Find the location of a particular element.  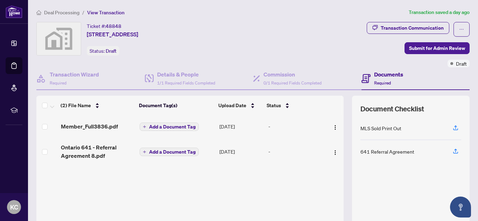

img: svg%3e is located at coordinates (59, 39).